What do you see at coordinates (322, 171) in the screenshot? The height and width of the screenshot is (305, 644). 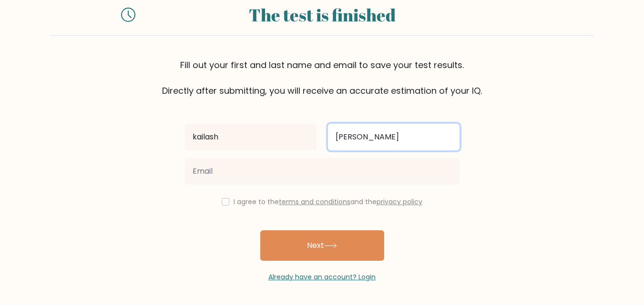 I see `input: Email` at bounding box center [322, 171].